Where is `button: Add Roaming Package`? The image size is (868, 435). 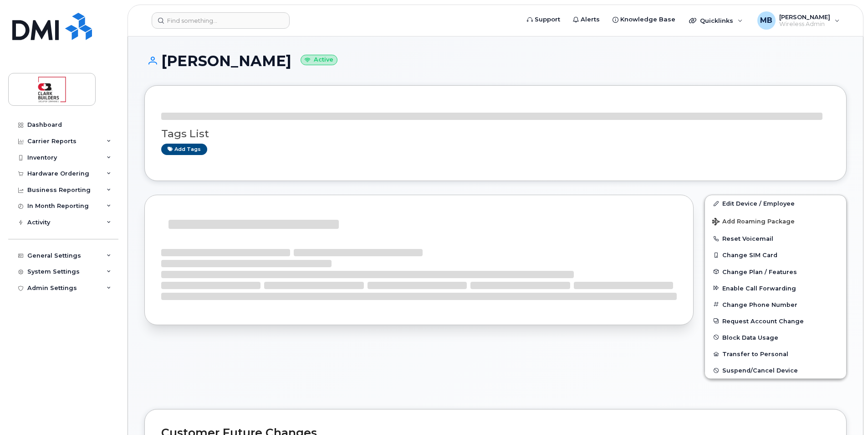
button: Add Roaming Package is located at coordinates (775, 221).